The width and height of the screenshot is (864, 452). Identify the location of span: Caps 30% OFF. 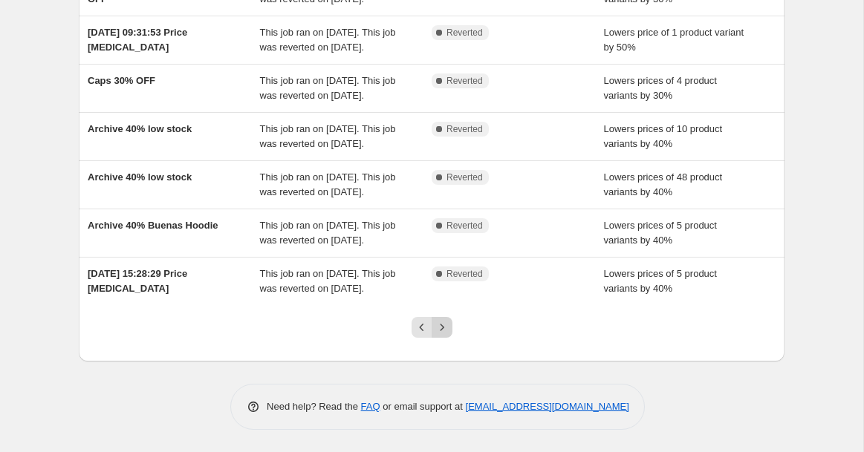
(121, 80).